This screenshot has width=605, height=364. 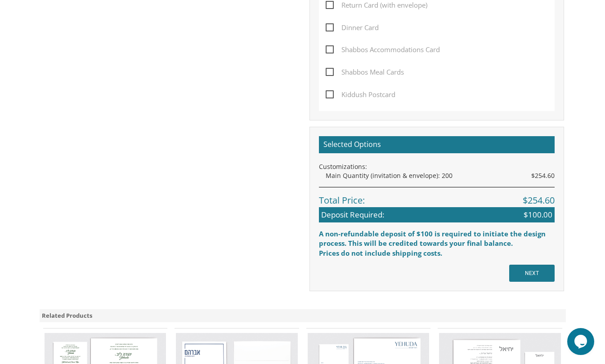 I want to click on input: NEXT, so click(x=532, y=273).